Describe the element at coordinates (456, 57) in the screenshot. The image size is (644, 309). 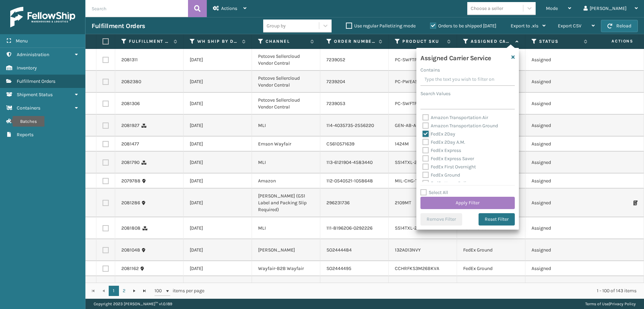
I see `h4: Assigned Carrier Service` at that location.